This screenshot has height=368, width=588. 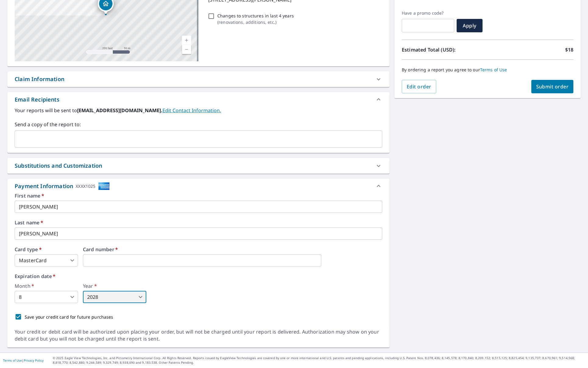 I want to click on a: Privacy Policy, so click(x=34, y=360).